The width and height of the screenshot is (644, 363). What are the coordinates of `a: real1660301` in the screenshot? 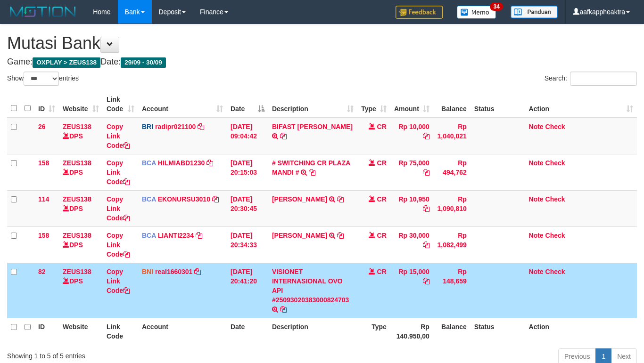 It's located at (173, 272).